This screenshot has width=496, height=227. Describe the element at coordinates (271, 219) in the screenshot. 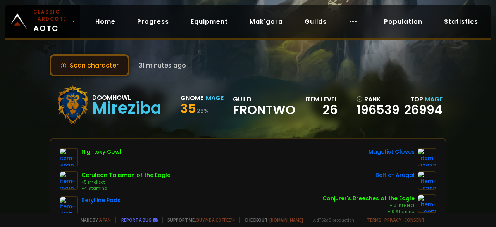

I see `span: Checkout` at that location.